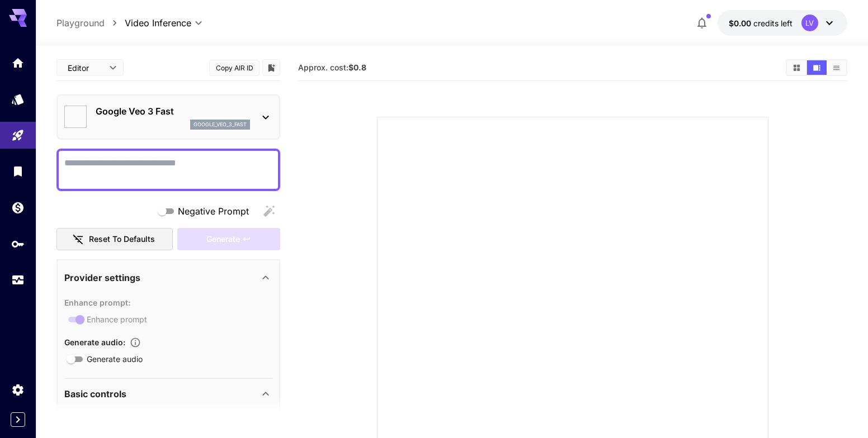 The width and height of the screenshot is (868, 438). What do you see at coordinates (18, 99) in the screenshot?
I see `div: Models` at bounding box center [18, 99].